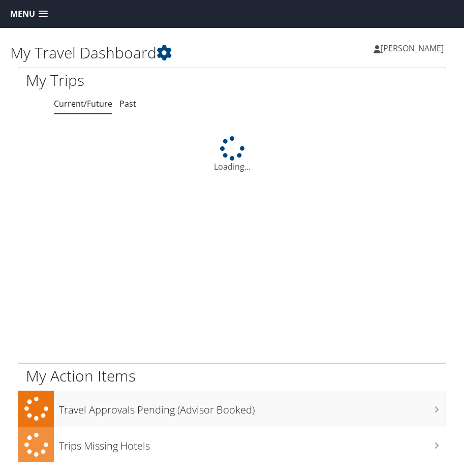 The image size is (464, 476). What do you see at coordinates (232, 445) in the screenshot?
I see `a: Trips Missing Hotels` at bounding box center [232, 445].